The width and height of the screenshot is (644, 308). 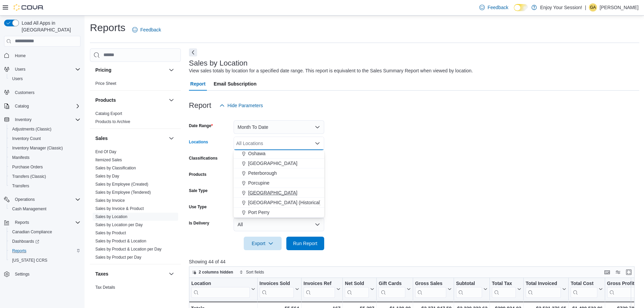 What do you see at coordinates (46, 200) in the screenshot?
I see `span: Operations` at bounding box center [46, 200].